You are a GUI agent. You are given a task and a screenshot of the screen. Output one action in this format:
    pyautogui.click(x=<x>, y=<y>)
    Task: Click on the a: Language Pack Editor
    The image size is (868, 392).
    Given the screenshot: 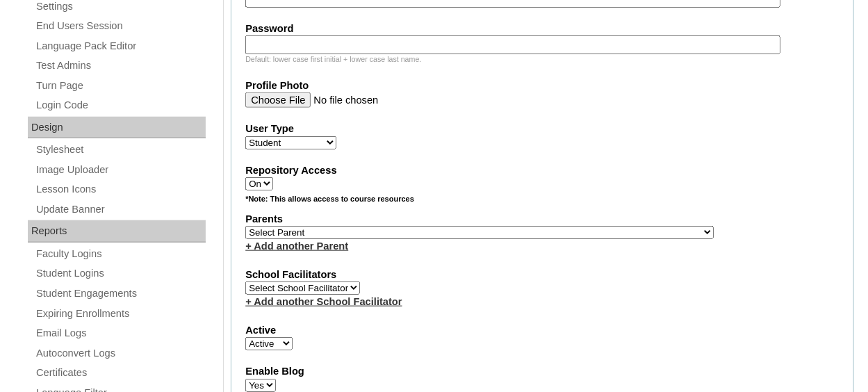 What is the action you would take?
    pyautogui.click(x=120, y=45)
    